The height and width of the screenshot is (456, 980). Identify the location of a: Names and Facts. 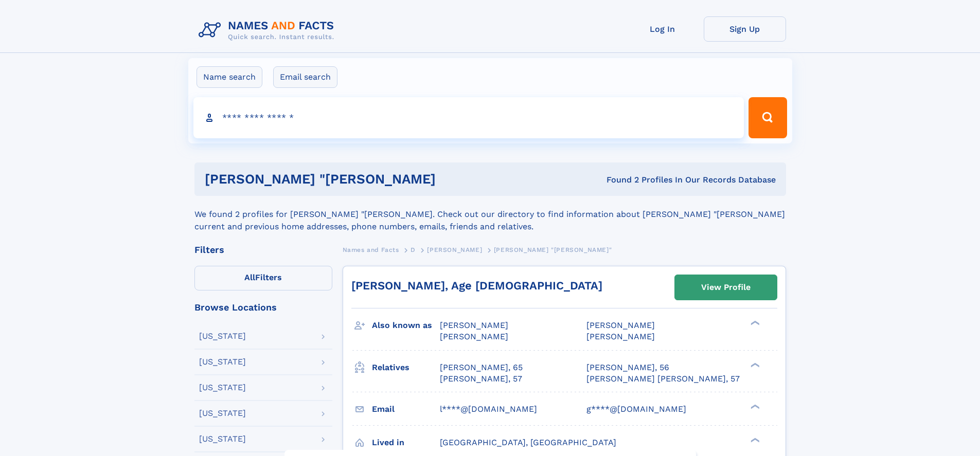
(371, 249).